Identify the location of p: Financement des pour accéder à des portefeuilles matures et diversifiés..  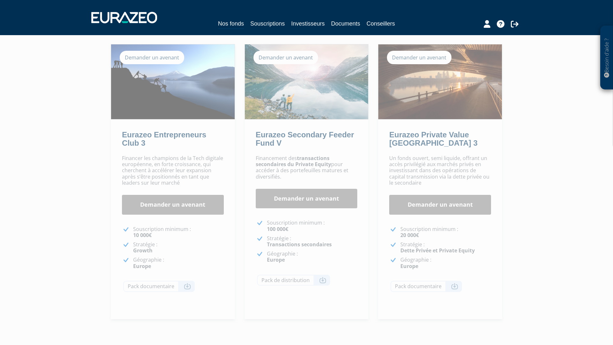
(307, 167).